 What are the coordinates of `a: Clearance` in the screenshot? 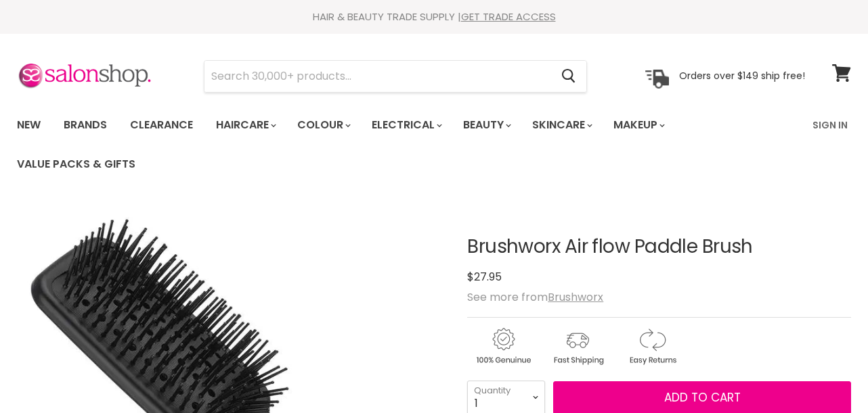 It's located at (161, 125).